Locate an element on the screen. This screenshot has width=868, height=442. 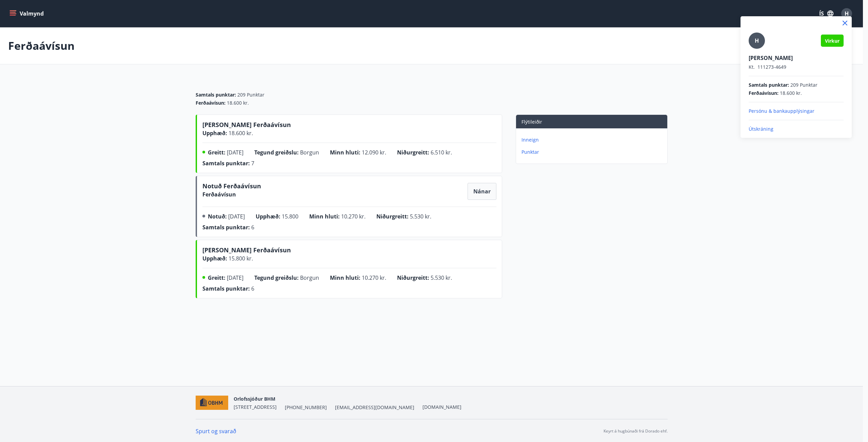
p: Útskráning is located at coordinates (796, 129).